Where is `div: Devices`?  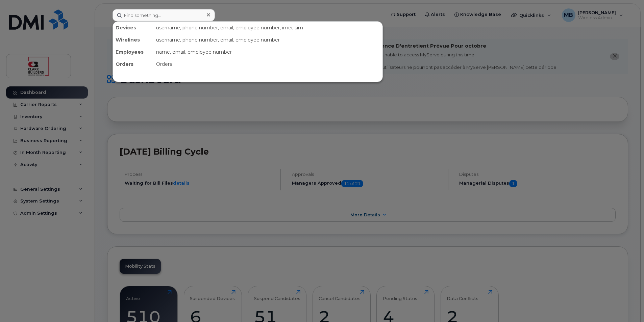 div: Devices is located at coordinates (133, 28).